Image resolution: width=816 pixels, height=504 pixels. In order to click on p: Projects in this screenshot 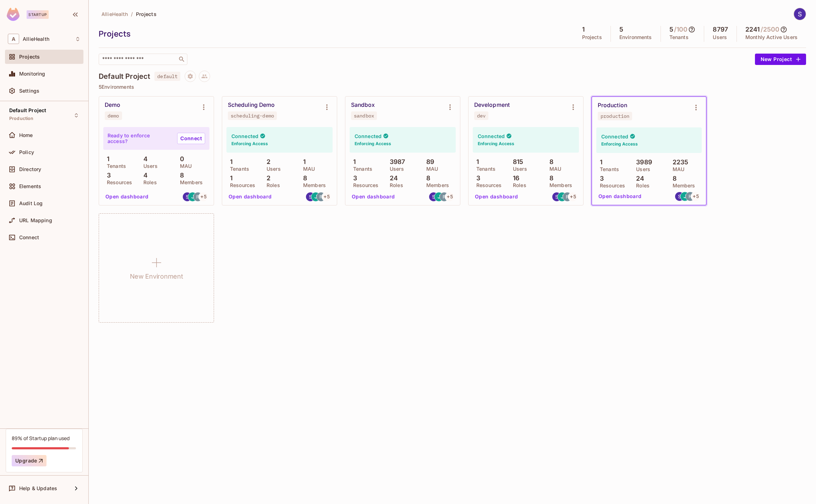, I will do `click(592, 37)`.